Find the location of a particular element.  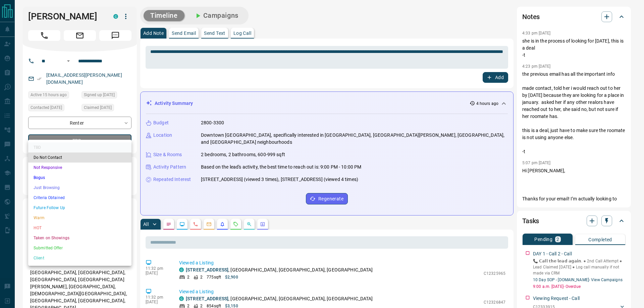

li: Bogus is located at coordinates (80, 178).